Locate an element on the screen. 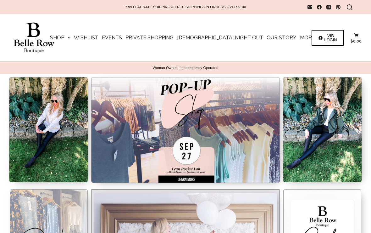 This screenshot has height=233, width=371. a: Our Story is located at coordinates (281, 38).